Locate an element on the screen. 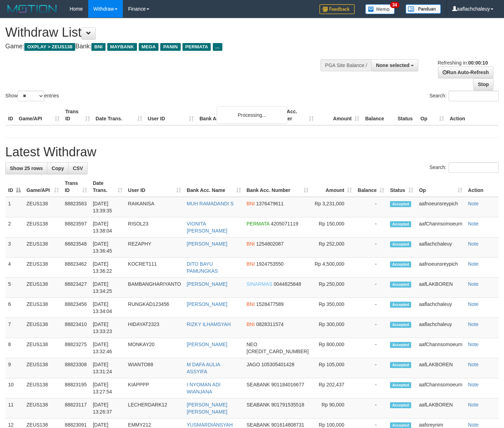  a: CSV is located at coordinates (78, 168).